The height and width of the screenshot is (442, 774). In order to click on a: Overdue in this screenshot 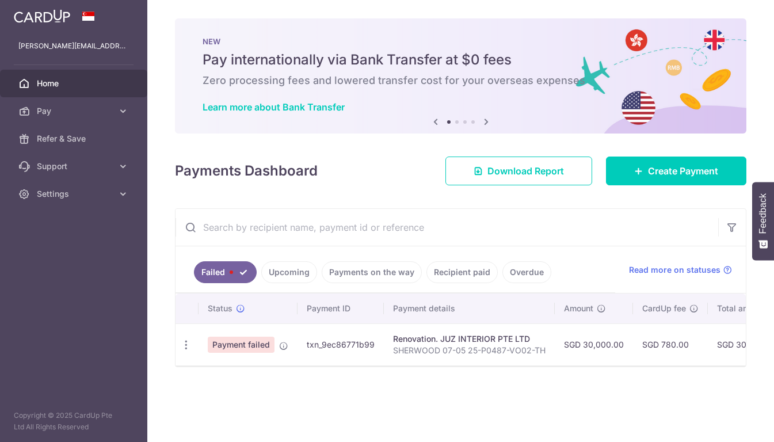, I will do `click(527, 272)`.